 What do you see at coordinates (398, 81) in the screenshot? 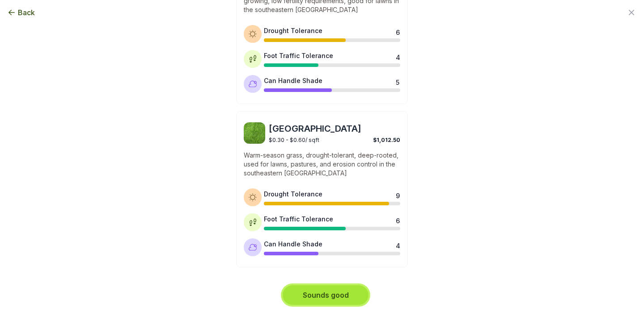
I see `div: 5` at bounding box center [398, 81].